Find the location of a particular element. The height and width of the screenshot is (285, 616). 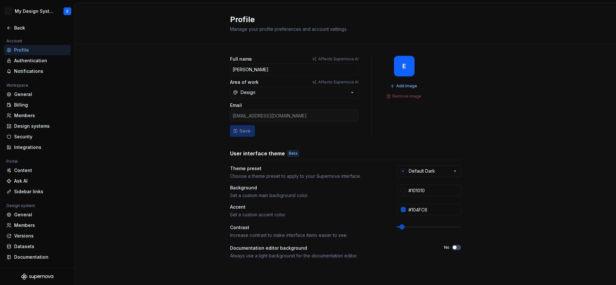

div: Set a custom accent color. is located at coordinates (308, 215).